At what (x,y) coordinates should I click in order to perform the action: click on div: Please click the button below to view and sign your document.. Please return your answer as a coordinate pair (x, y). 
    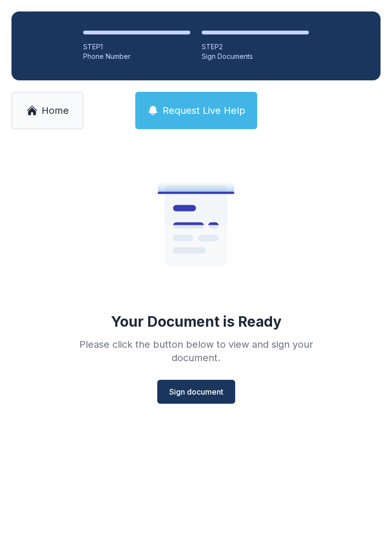
    Looking at the image, I should click on (196, 351).